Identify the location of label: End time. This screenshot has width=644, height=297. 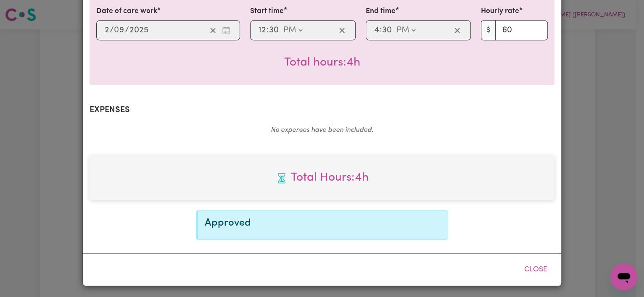
(380, 11).